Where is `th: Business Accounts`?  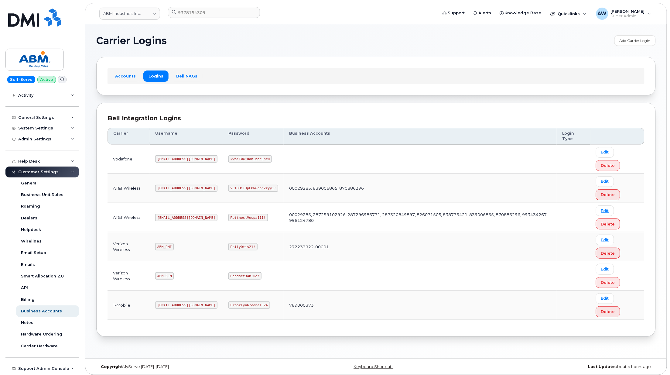
th: Business Accounts is located at coordinates (420, 136).